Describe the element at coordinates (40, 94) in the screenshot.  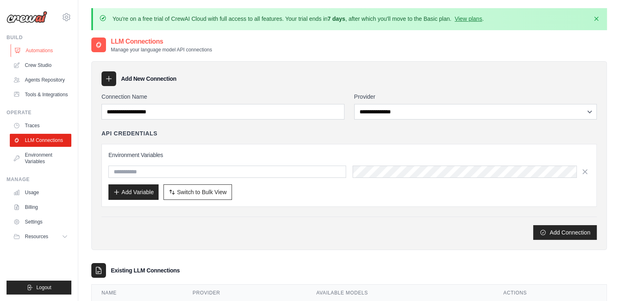
I see `a: Tools & Integrations` at that location.